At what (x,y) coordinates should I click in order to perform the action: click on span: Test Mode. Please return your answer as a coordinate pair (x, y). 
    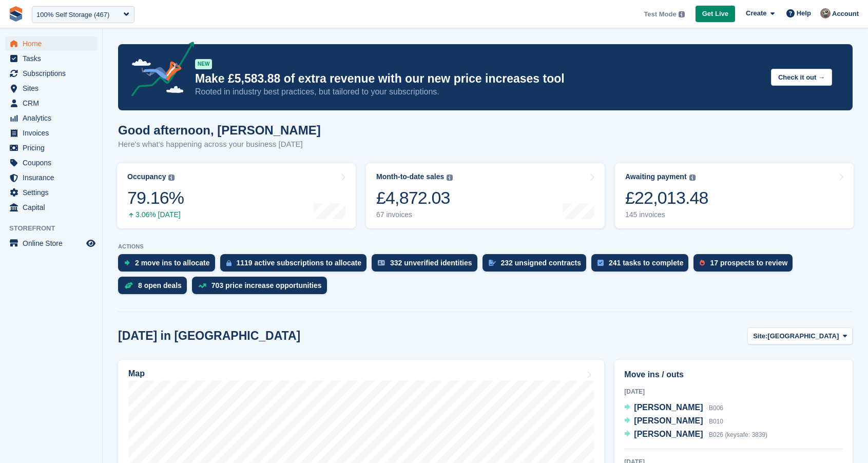
    Looking at the image, I should click on (660, 15).